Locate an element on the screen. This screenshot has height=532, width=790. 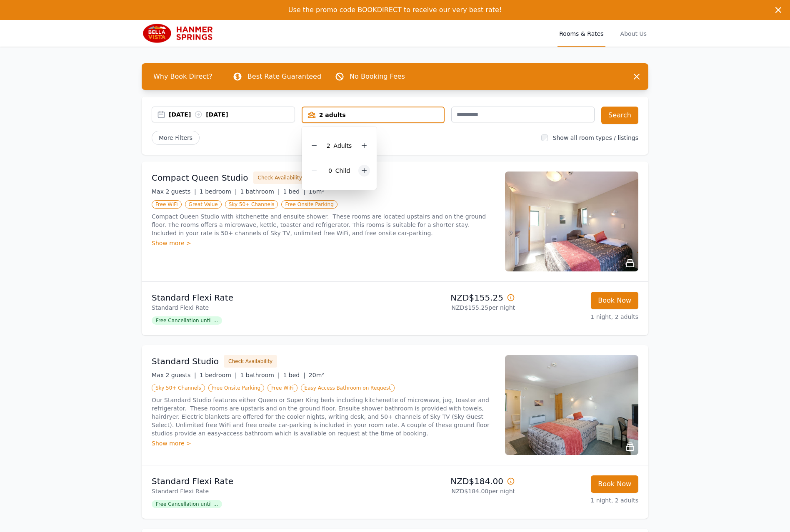
span: More Filters is located at coordinates (175, 138).